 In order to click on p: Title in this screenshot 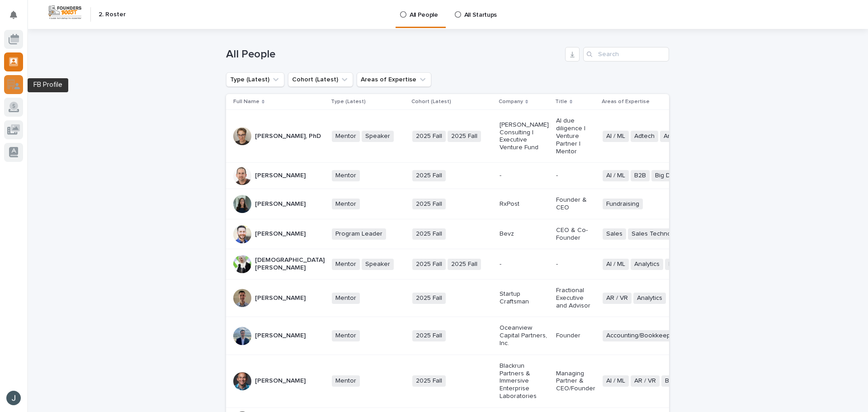, I will do `click(561, 102)`.